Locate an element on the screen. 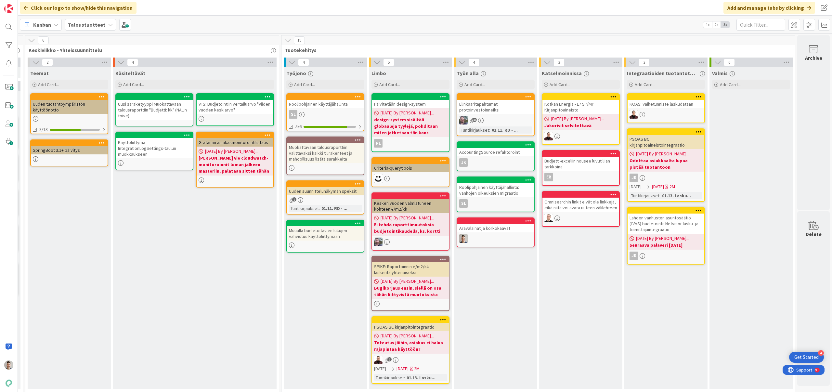  div: AA is located at coordinates (411, 360).